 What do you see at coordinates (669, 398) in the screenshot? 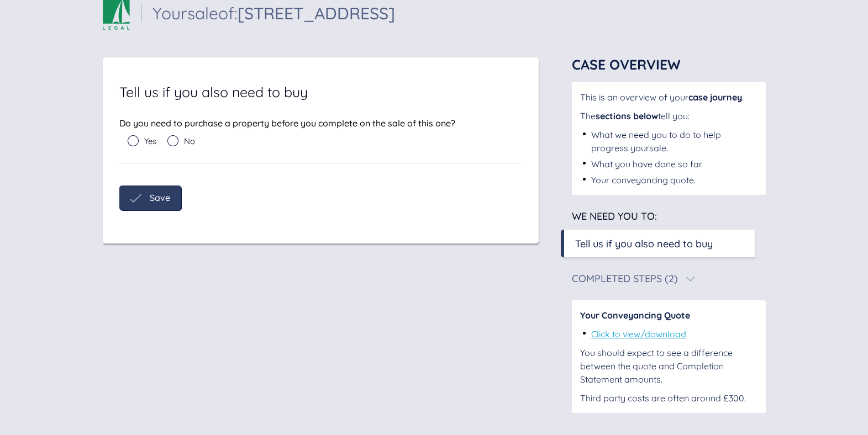
I see `div: Third party costs are often around £300.` at bounding box center [669, 398].